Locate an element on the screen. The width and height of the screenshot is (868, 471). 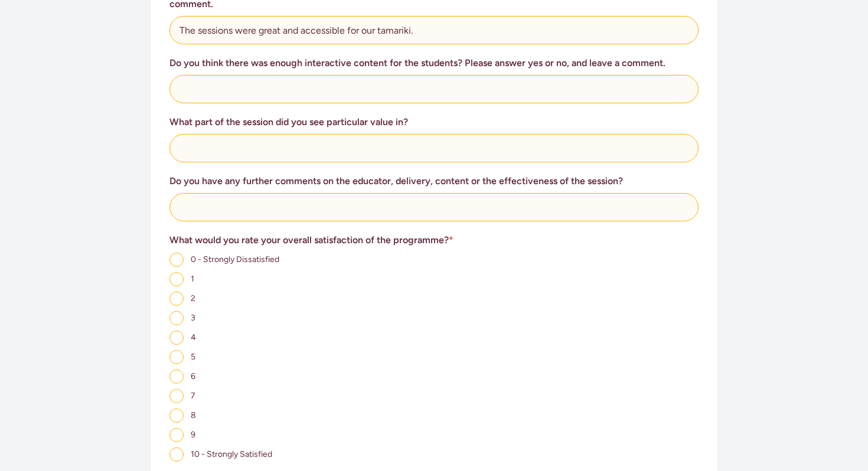
span: 3 is located at coordinates (193, 317).